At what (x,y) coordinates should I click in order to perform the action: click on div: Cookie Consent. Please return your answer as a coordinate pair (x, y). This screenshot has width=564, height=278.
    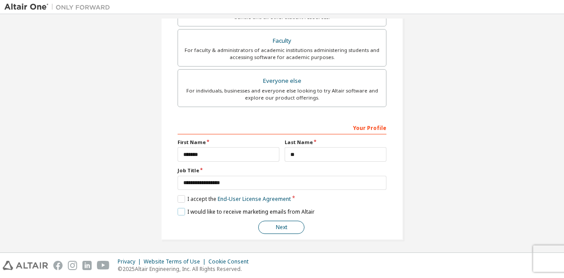
    Looking at the image, I should click on (231, 262).